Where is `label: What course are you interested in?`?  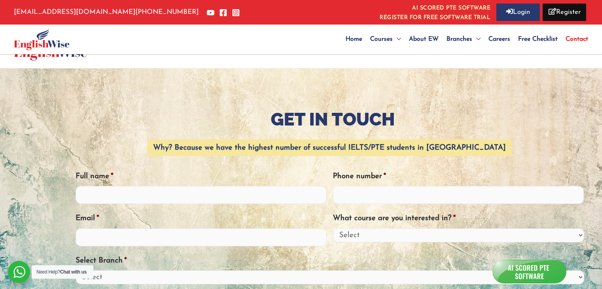 label: What course are you interested in? is located at coordinates (394, 218).